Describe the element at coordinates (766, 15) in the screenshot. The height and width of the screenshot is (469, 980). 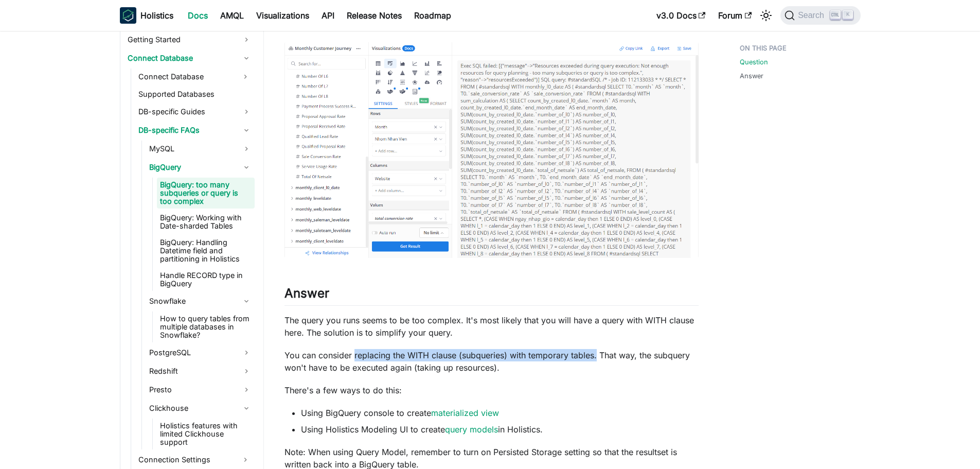
I see `button: Switch between dark and light mode (currently light mode)` at that location.